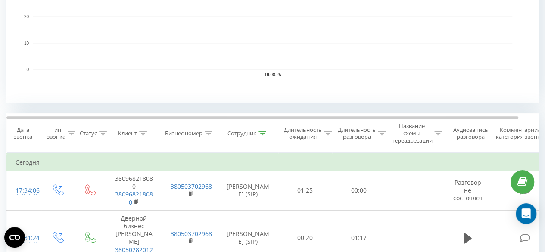 Image resolution: width=545 pixels, height=252 pixels. I want to click on div: 17:31:24, so click(24, 238).